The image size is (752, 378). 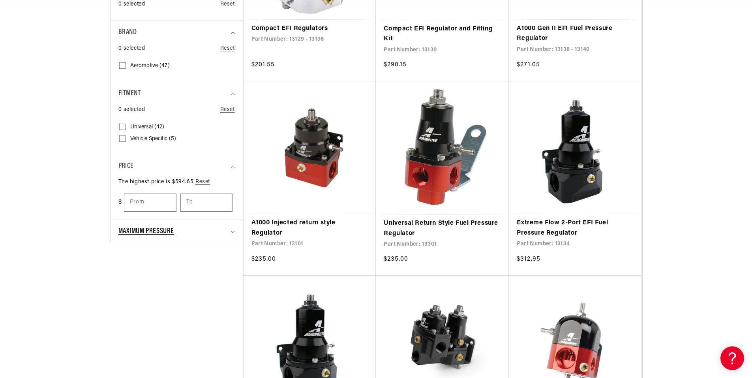 I want to click on span: Price, so click(x=126, y=166).